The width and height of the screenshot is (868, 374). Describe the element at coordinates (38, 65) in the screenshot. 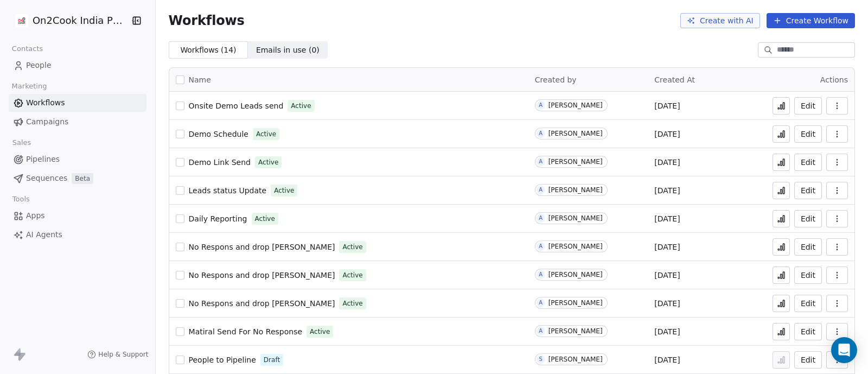

I see `span: People` at that location.